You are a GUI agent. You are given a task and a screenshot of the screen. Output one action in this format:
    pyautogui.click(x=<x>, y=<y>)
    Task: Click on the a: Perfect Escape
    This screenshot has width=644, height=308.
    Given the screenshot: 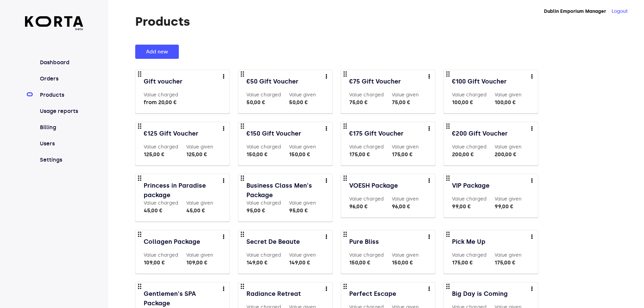 What is the action you would take?
    pyautogui.click(x=389, y=294)
    